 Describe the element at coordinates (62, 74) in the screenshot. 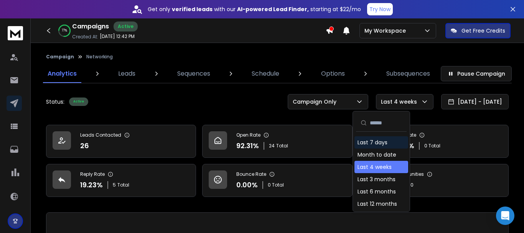

I see `a: Analytics` at that location.